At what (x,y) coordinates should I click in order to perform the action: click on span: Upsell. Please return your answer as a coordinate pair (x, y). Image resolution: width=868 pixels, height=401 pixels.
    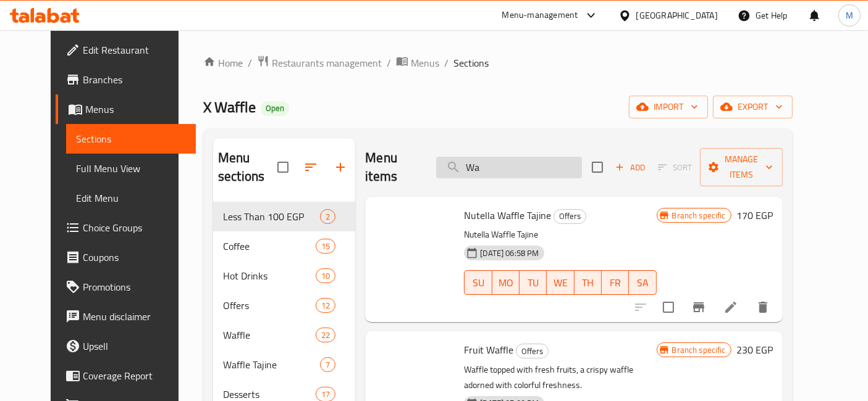
    Looking at the image, I should click on (134, 346).